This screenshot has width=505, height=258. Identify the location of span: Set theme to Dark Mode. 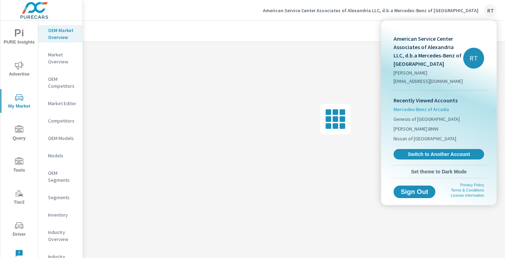
(439, 172).